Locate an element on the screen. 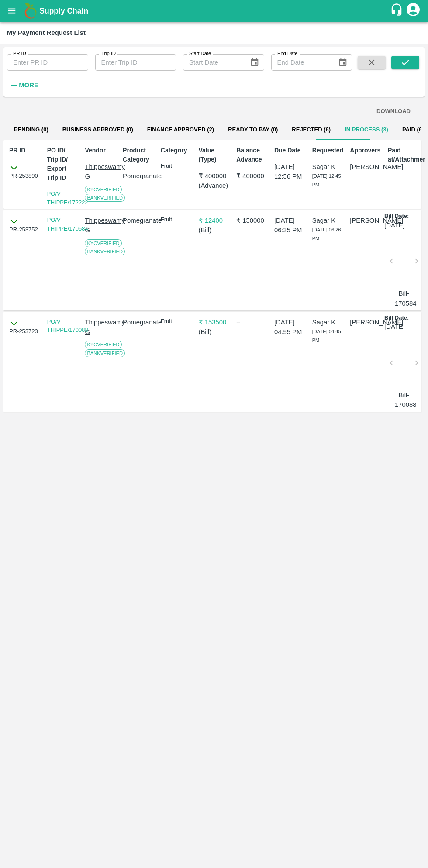  div: account of current user is located at coordinates (413, 11).